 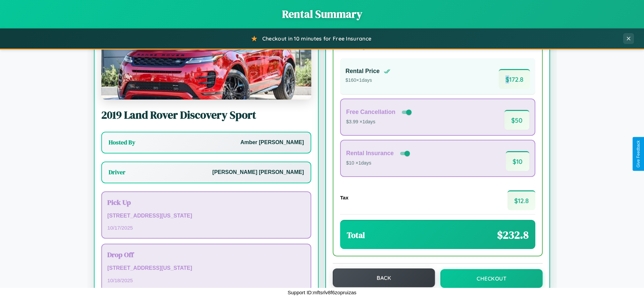 I want to click on span: $ 50, so click(x=517, y=120).